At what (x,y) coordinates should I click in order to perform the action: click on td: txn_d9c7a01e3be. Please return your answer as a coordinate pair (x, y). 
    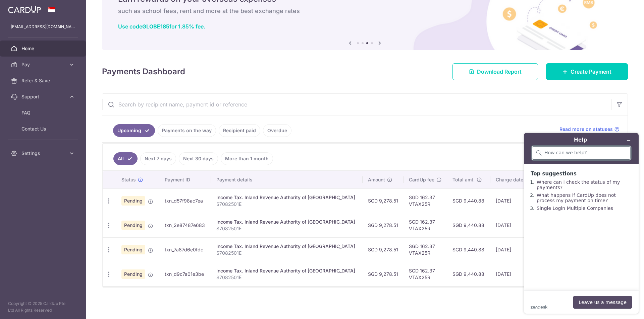
    Looking at the image, I should click on (185, 274).